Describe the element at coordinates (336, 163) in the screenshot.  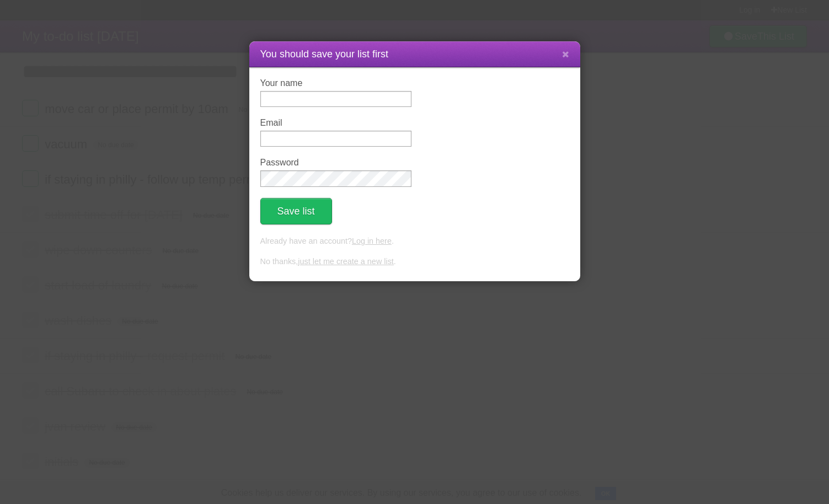
I see `label: Password` at that location.